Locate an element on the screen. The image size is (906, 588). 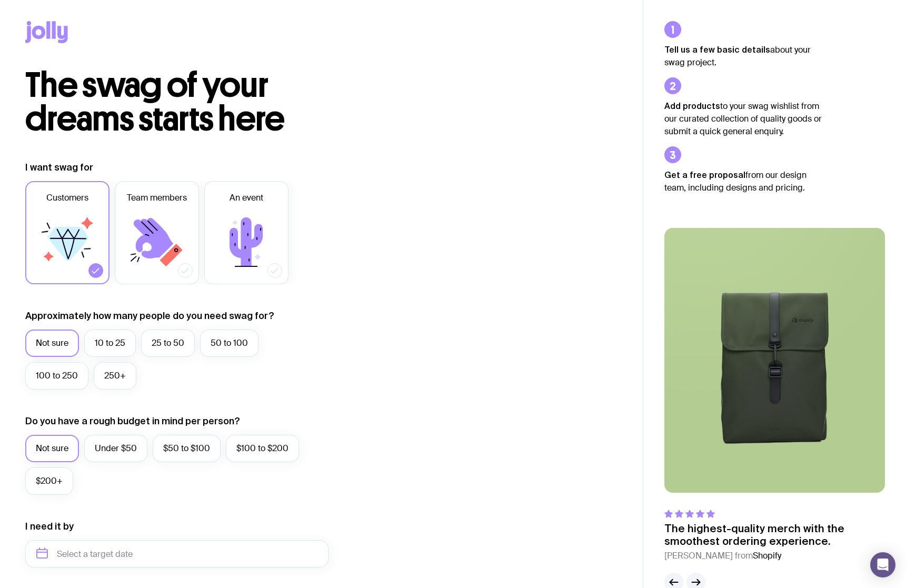
span: Customers is located at coordinates (67, 198).